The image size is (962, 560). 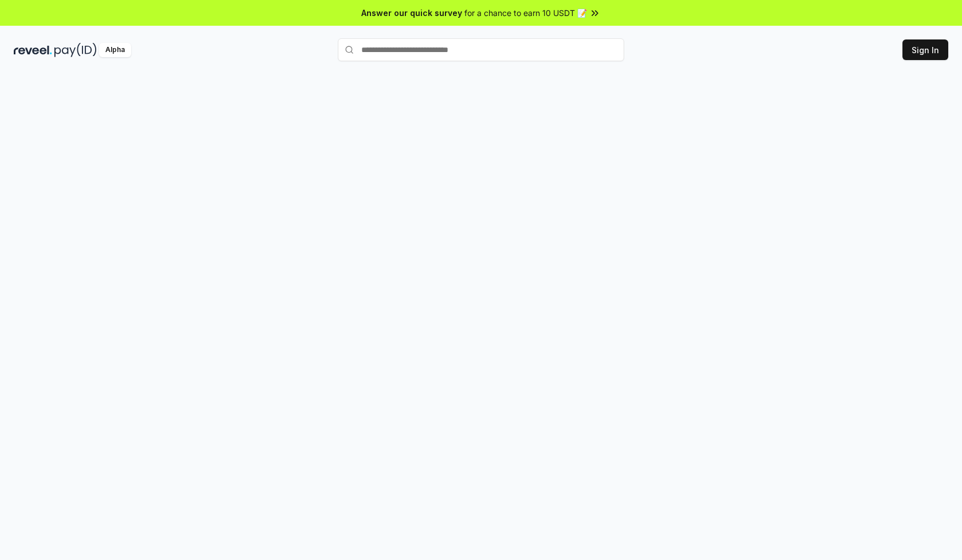 What do you see at coordinates (526, 13) in the screenshot?
I see `span: for a chance to earn 10 USDT 📝` at bounding box center [526, 13].